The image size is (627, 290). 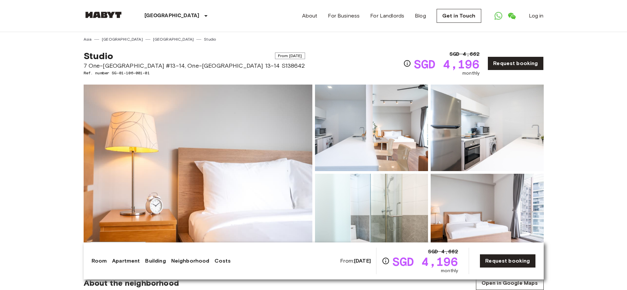 What do you see at coordinates (536, 16) in the screenshot?
I see `a: Log in` at bounding box center [536, 16].